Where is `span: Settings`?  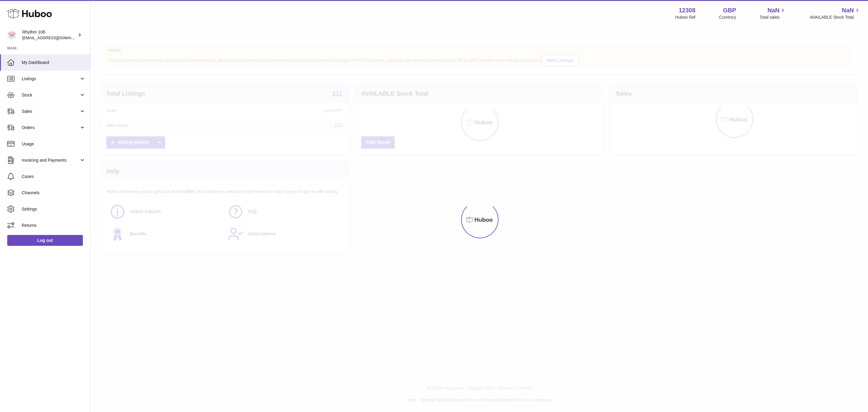
span: Settings is located at coordinates (54, 209).